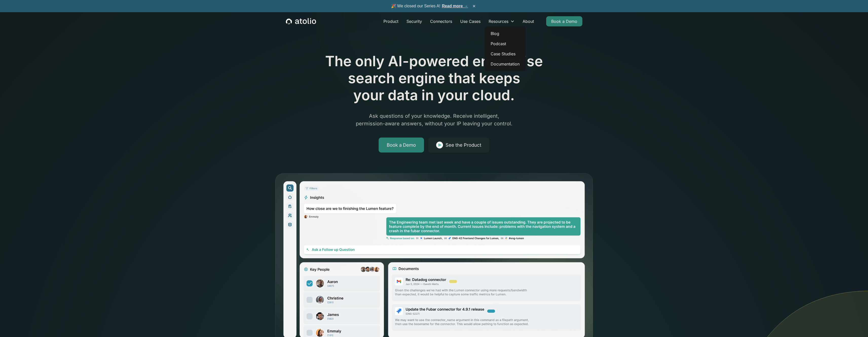 The image size is (868, 337). I want to click on a: Use Cases, so click(470, 21).